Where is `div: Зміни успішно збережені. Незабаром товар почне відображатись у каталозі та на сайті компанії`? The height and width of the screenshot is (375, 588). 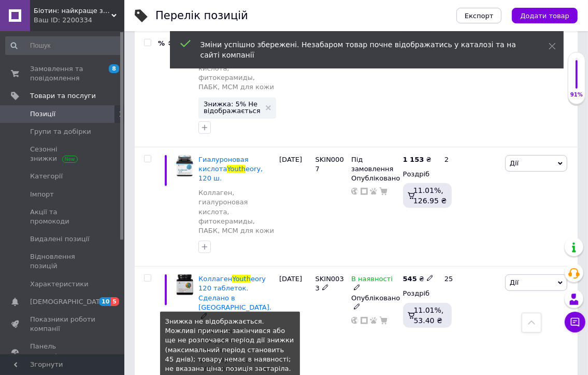 div: Зміни успішно збережені. Незабаром товар почне відображатись у каталозі та на сайті компанії is located at coordinates (362, 50).